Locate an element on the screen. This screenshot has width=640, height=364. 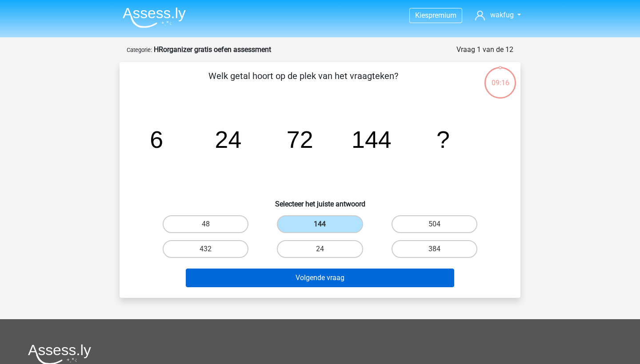
small: Categorie: is located at coordinates (139, 50).